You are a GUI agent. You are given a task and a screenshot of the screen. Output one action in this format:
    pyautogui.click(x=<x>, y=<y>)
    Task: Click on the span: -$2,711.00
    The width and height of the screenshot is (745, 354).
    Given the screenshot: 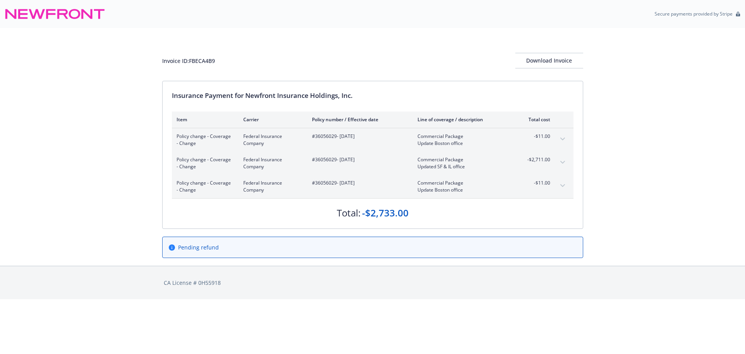 What is the action you would take?
    pyautogui.click(x=536, y=160)
    